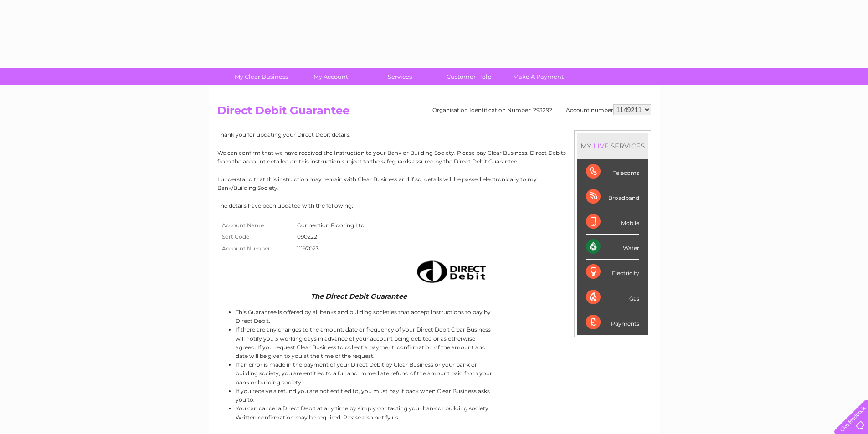 This screenshot has width=868, height=434. I want to click on li: If you receive a refund you are not entitled to, you must pay it back when Clear Business asks yo..., so click(364, 396).